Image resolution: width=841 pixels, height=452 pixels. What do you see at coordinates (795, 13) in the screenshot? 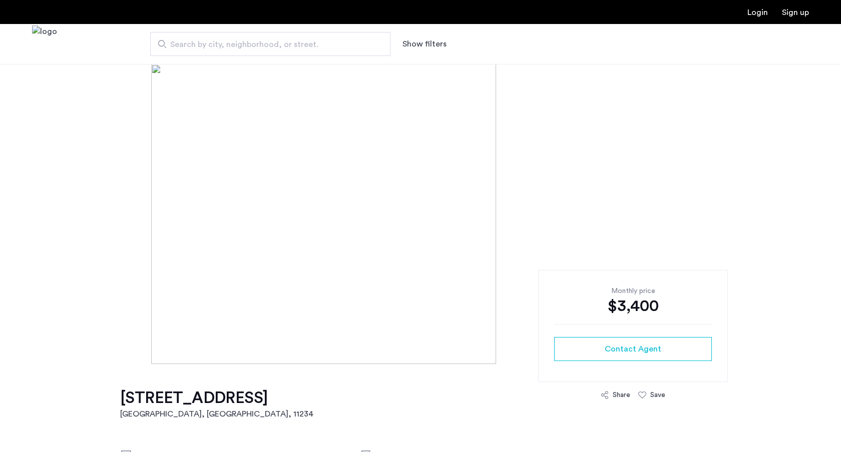
I see `a: Registration` at bounding box center [795, 13].